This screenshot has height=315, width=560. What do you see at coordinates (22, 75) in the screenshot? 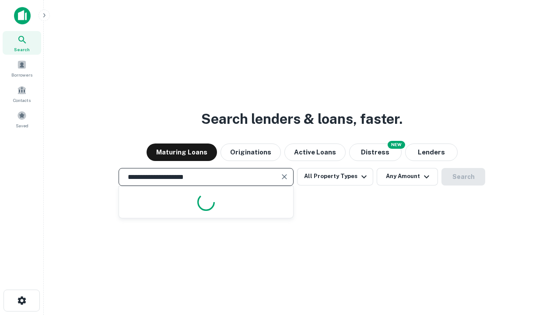
I see `span: Borrowers` at bounding box center [22, 75].